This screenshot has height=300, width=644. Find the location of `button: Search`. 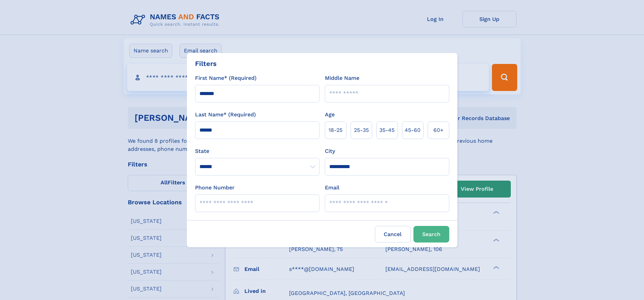

button: Search is located at coordinates (431, 234).